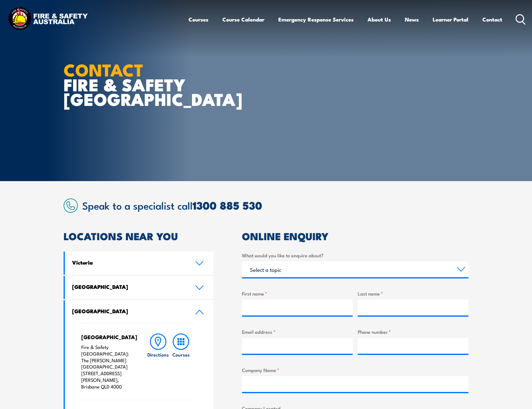 The image size is (532, 409). Describe the element at coordinates (228, 204) in the screenshot. I see `a: 1300 885 530` at that location.